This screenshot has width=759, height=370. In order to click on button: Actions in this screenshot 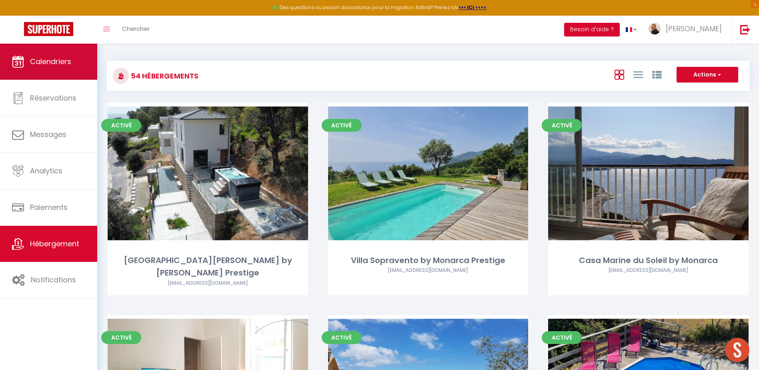, I will do `click(707, 75)`.